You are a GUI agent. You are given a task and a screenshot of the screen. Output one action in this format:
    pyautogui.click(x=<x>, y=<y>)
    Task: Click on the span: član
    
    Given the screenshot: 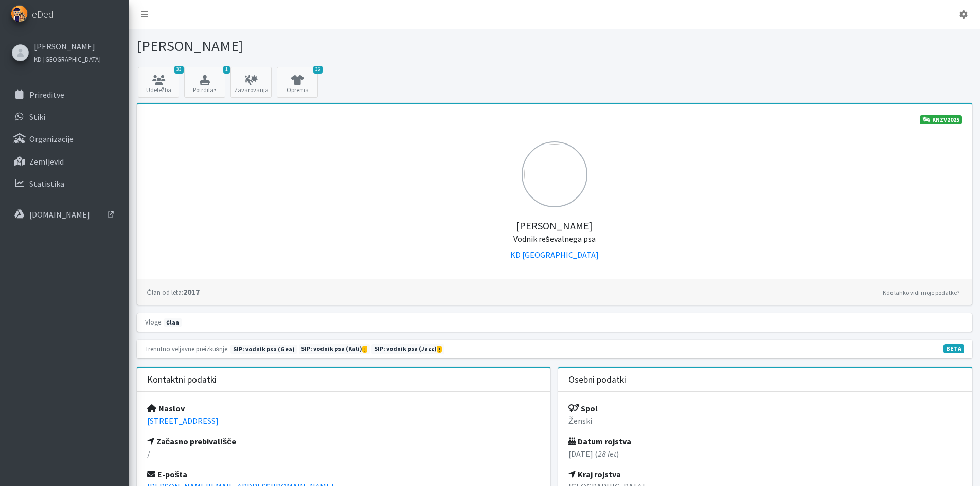 What is the action you would take?
    pyautogui.click(x=173, y=323)
    